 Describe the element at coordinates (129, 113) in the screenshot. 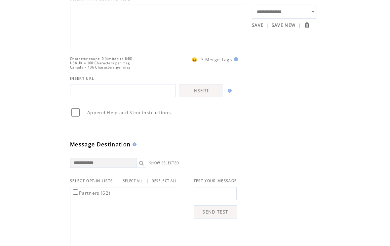

I see `span: Append Help and Stop instructions` at that location.